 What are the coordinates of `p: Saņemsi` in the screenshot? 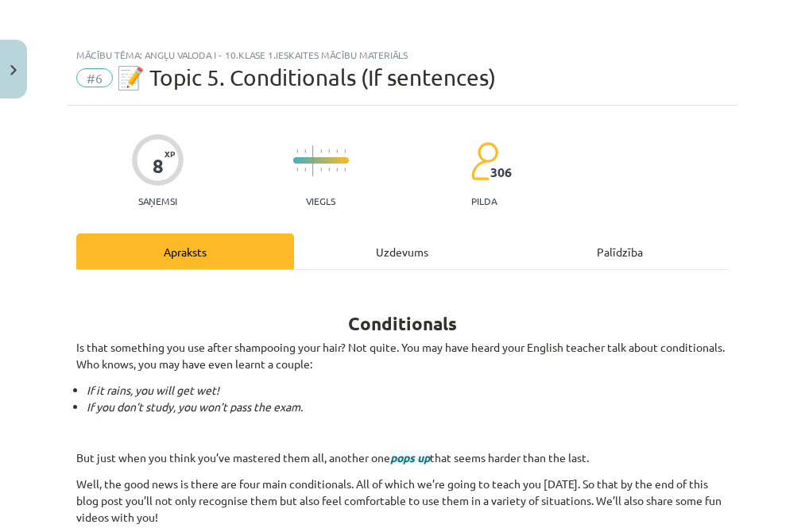 It's located at (157, 201).